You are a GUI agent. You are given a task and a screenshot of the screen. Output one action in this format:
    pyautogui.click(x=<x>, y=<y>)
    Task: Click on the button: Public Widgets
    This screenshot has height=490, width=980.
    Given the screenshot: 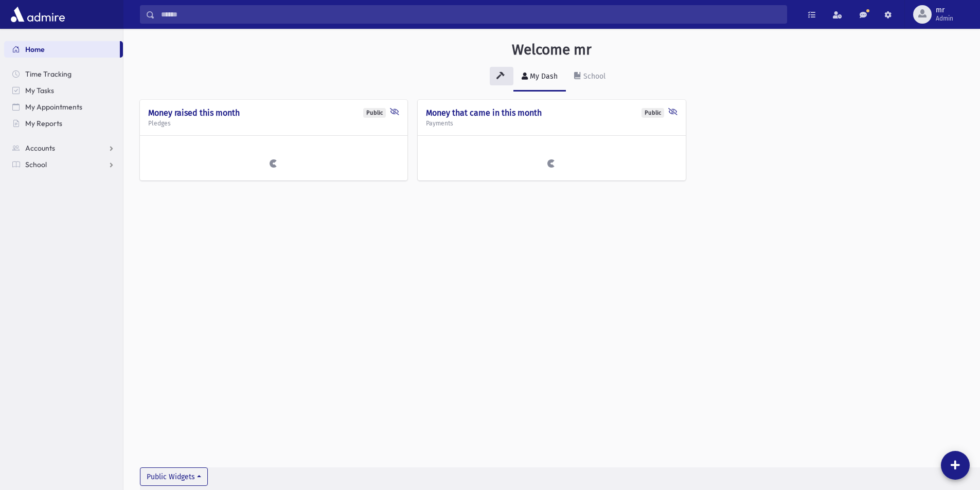 What is the action you would take?
    pyautogui.click(x=174, y=477)
    